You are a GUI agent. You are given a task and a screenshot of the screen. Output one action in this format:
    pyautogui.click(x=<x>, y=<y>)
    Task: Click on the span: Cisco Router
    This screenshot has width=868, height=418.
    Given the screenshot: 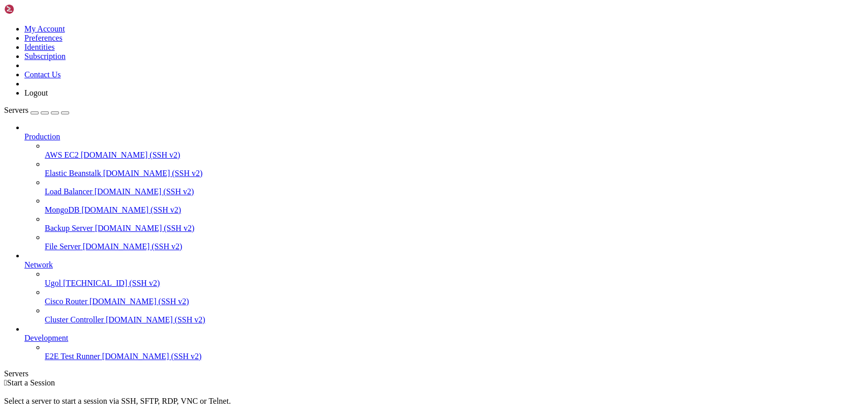 What is the action you would take?
    pyautogui.click(x=66, y=301)
    